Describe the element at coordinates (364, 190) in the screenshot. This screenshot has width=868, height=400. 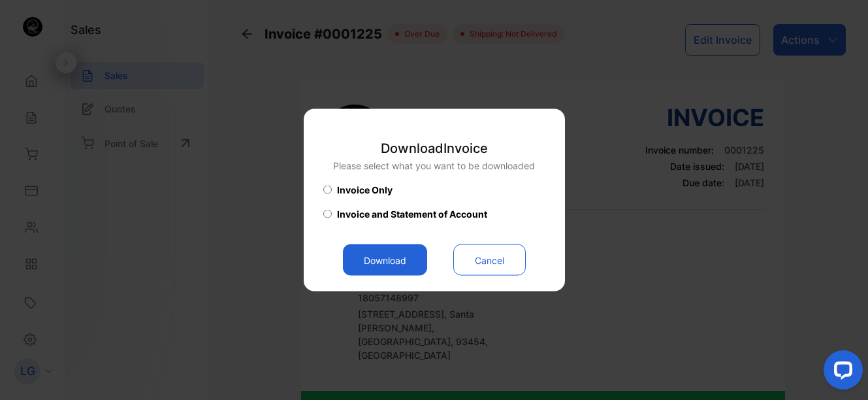
I see `span: Invoice Only` at that location.